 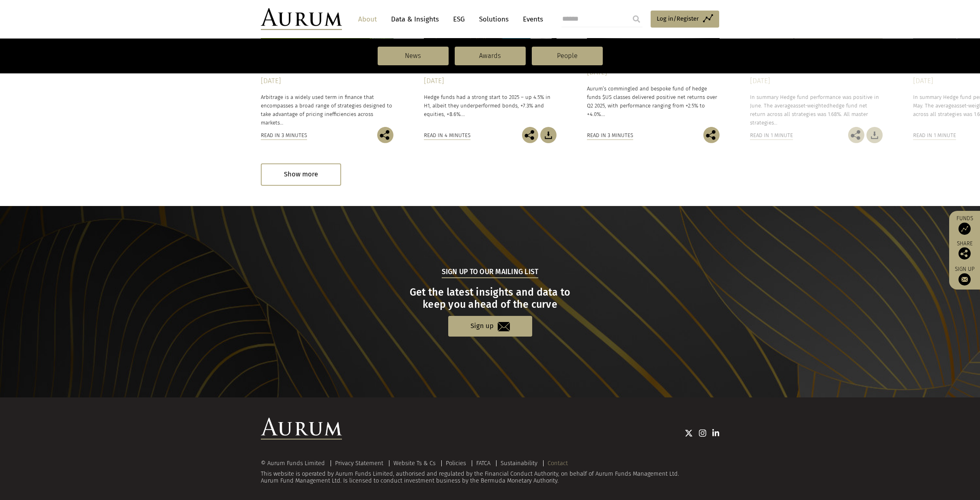 What do you see at coordinates (359, 464) in the screenshot?
I see `a: Privacy Statement` at bounding box center [359, 464].